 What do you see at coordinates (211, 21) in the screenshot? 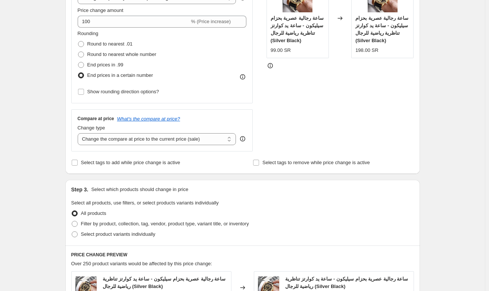
I see `span: % (Price increase)` at bounding box center [211, 21].